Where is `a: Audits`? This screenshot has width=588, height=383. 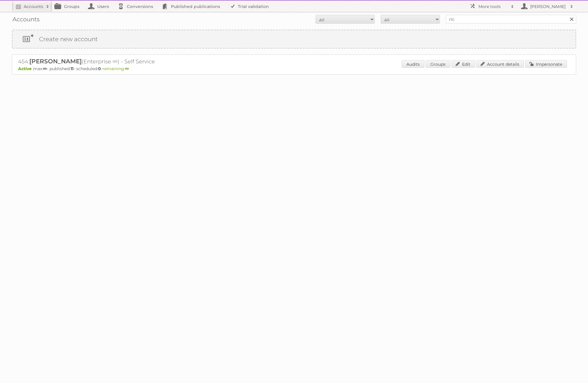
a: Audits is located at coordinates (413, 64).